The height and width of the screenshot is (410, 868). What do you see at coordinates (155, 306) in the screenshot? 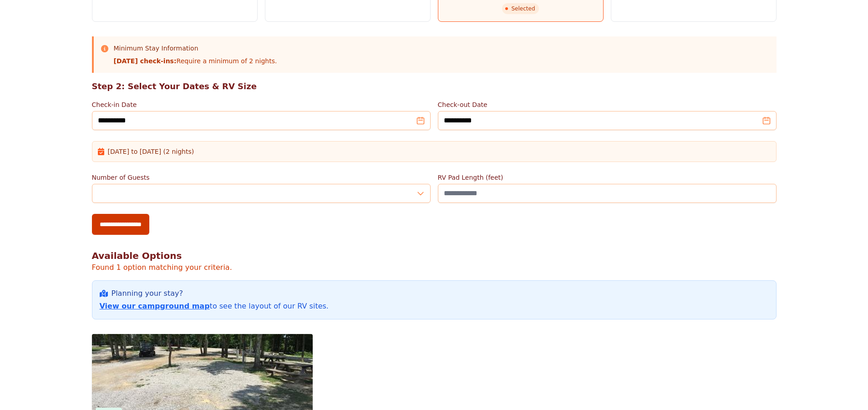
I see `a: View our campground map` at bounding box center [155, 306].